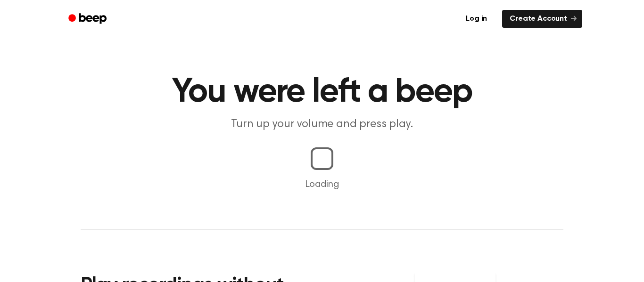 The image size is (644, 282). I want to click on a: Beep, so click(88, 19).